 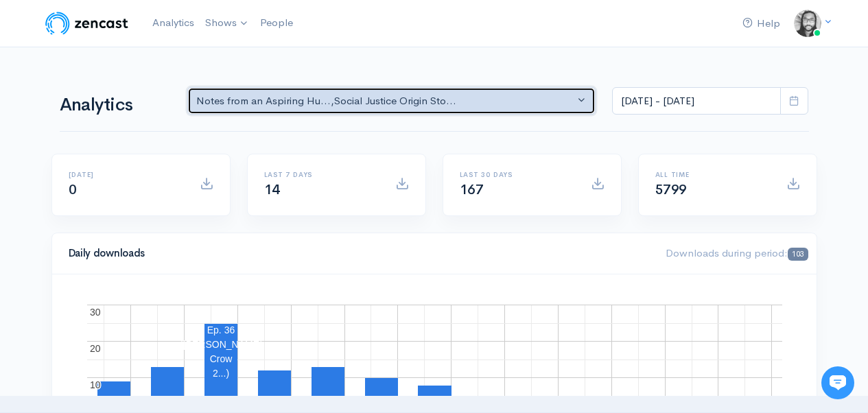 I want to click on h6: Last 30 days, so click(x=516, y=174).